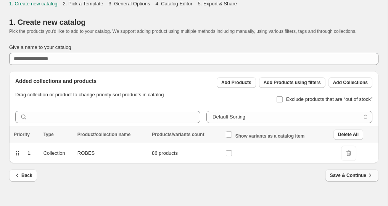 The width and height of the screenshot is (388, 206). I want to click on span: 2. Pick a Template, so click(83, 3).